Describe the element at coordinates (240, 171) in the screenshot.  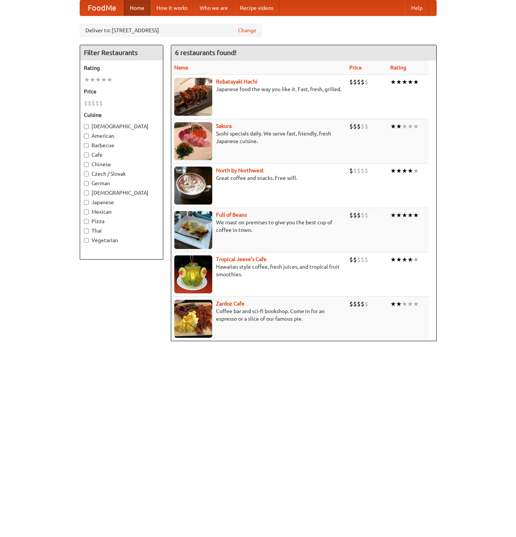
I see `b: North by Northwest` at that location.